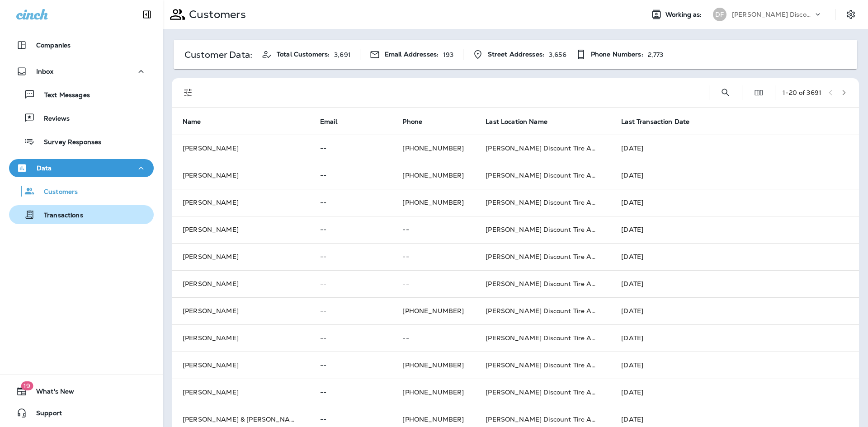 This screenshot has height=427, width=868. What do you see at coordinates (851, 15) in the screenshot?
I see `button: Settings` at bounding box center [851, 15].